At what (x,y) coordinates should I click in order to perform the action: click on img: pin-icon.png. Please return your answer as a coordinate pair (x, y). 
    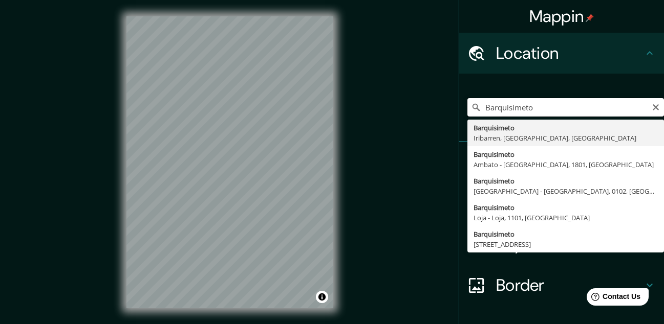
    Looking at the image, I should click on (590, 18).